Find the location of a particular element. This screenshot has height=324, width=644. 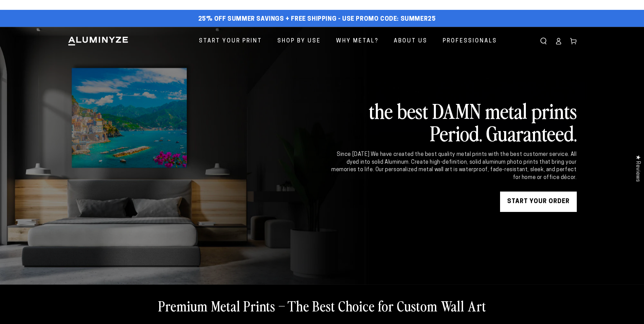

h2: Premium Metal Prints – The Best Choice for Custom Wall Art is located at coordinates (322, 306).